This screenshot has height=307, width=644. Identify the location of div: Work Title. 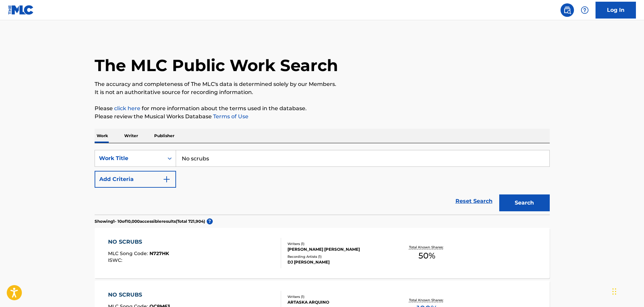
(129, 158).